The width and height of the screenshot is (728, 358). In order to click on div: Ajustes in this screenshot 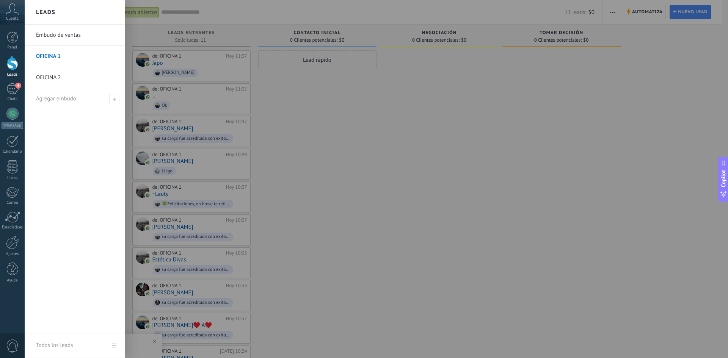, I will do `click(13, 254)`.